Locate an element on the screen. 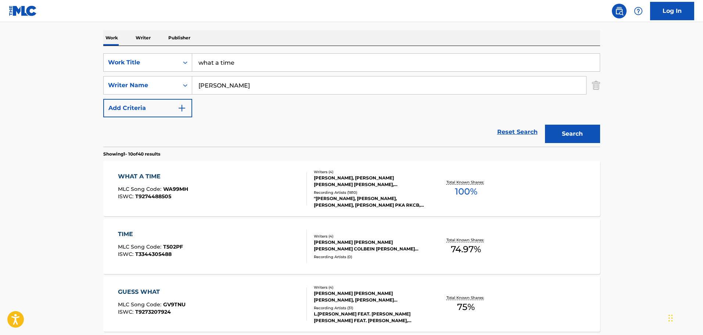 This screenshot has width=703, height=335. p: Work is located at coordinates (112, 38).